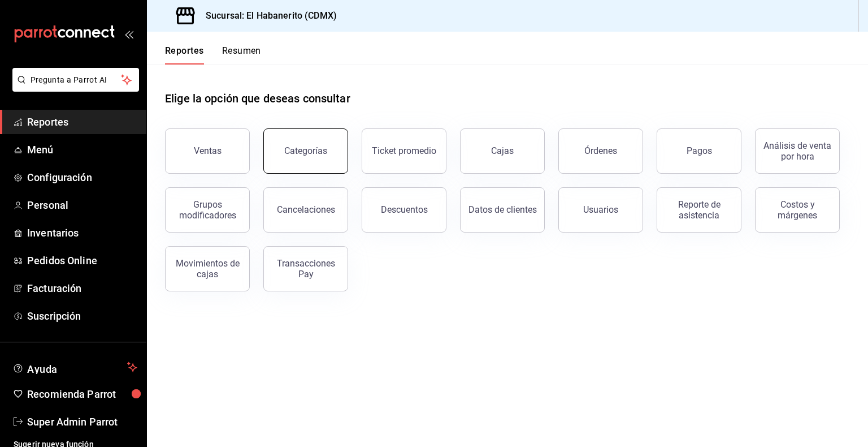 The image size is (868, 447). Describe the element at coordinates (82, 150) in the screenshot. I see `span: Menú` at that location.